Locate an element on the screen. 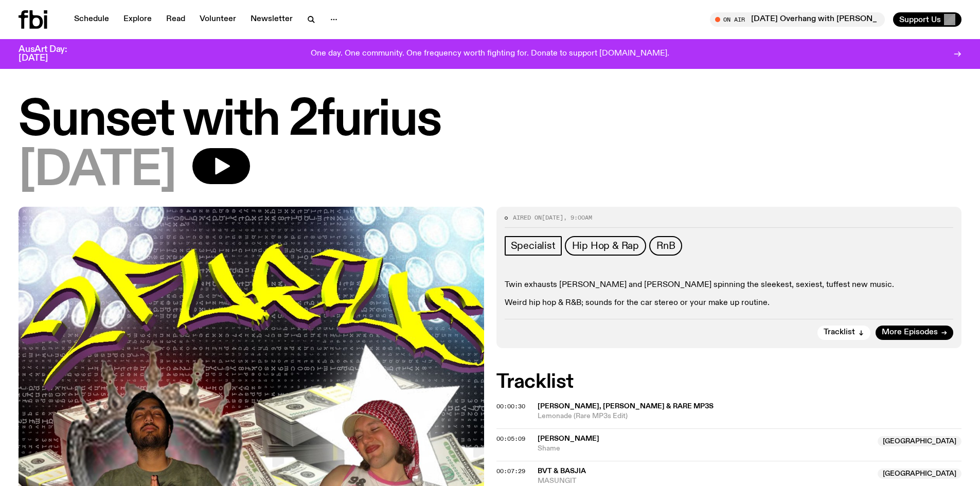  span: Support Us is located at coordinates (920, 19).